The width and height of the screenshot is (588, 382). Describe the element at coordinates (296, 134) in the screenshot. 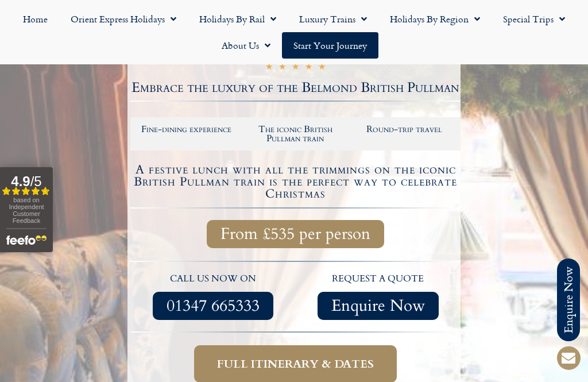

I see `h2: The iconic British Pullman train` at that location.